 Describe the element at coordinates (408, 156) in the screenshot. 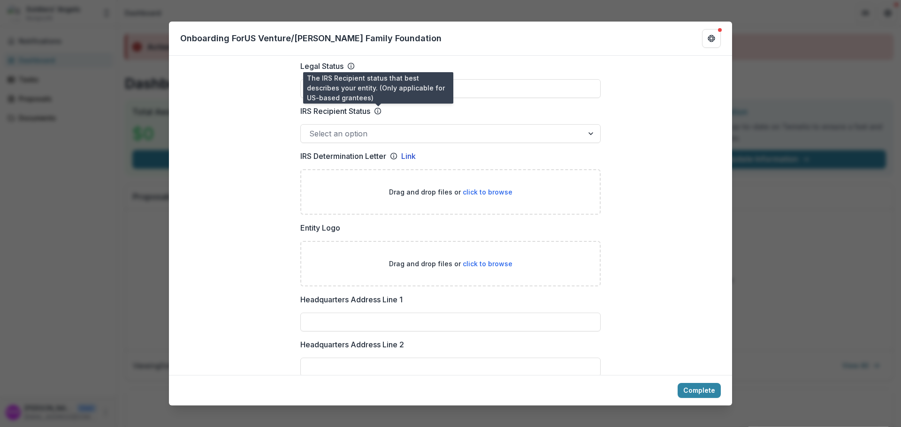

I see `a: Link` at that location.